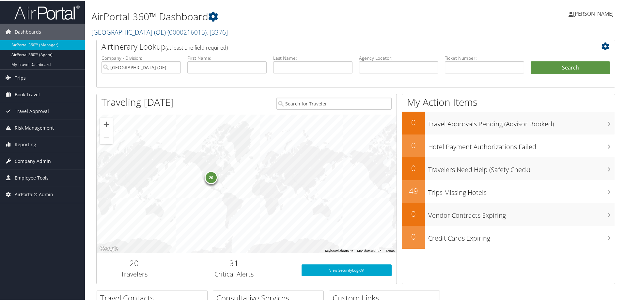 The height and width of the screenshot is (300, 624). What do you see at coordinates (268, 16) in the screenshot?
I see `h1: AirPortal 360™ Dashboard` at bounding box center [268, 16].